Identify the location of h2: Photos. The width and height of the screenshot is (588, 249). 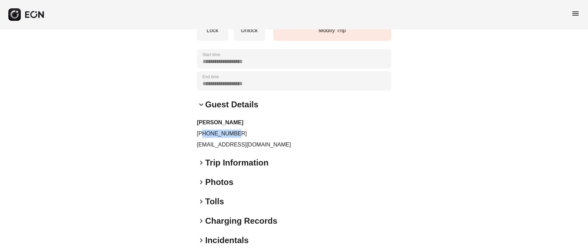
(219, 183).